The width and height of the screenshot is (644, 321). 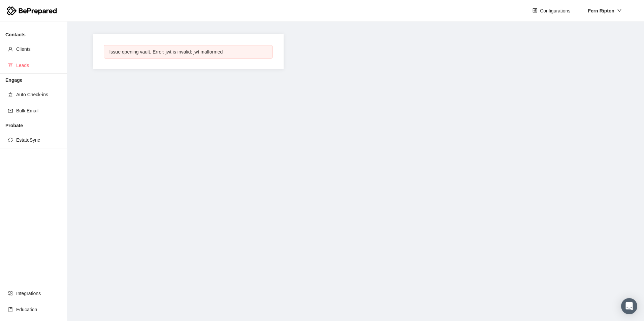 I want to click on strong: Probate, so click(x=14, y=126).